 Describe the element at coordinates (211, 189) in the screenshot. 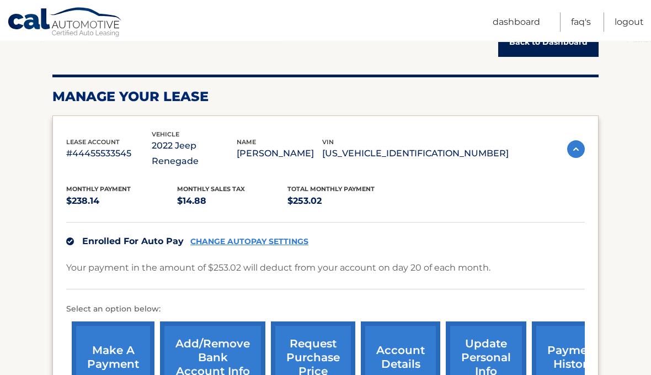

I see `span: Monthly sales Tax` at that location.